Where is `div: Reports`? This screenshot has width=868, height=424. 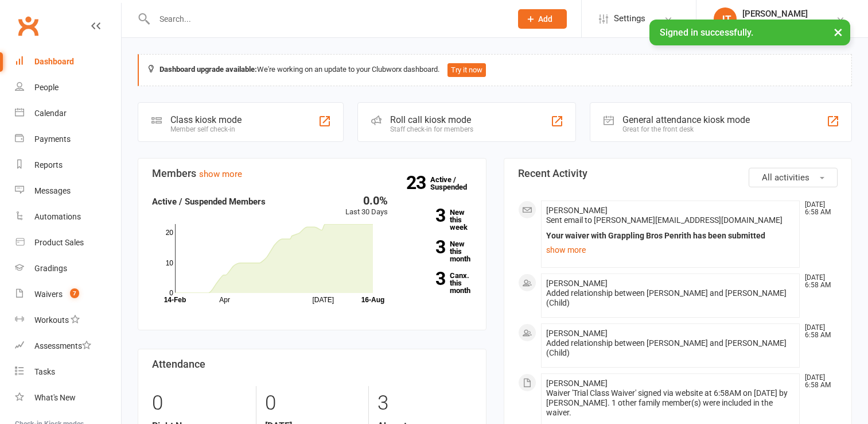 div: Reports is located at coordinates (48, 165).